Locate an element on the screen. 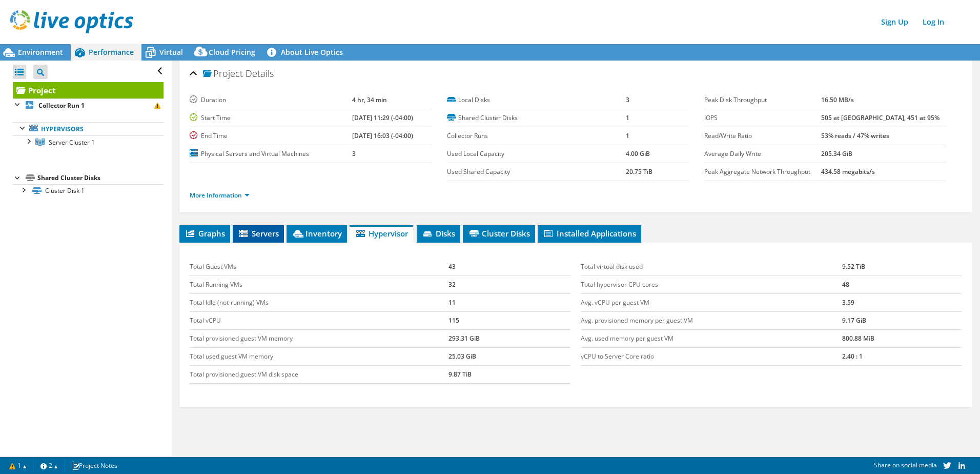 The height and width of the screenshot is (474, 980). span: Project is located at coordinates (223, 74).